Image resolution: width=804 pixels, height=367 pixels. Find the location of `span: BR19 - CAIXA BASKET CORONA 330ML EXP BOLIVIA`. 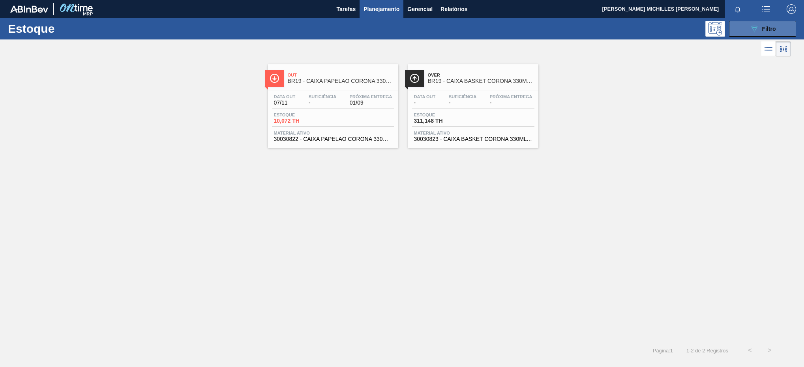

span: BR19 - CAIXA BASKET CORONA 330ML EXP BOLIVIA is located at coordinates (481, 81).